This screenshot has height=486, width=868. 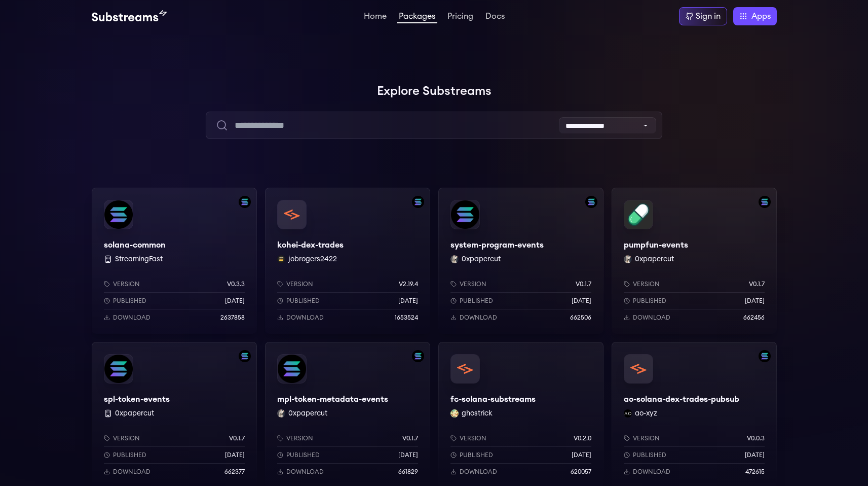 I want to click on p: 620057, so click(x=581, y=472).